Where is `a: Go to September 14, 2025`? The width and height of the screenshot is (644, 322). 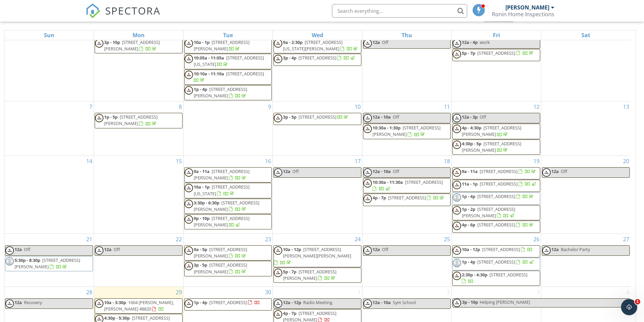
a: Go to September 14, 2025 is located at coordinates (89, 161).